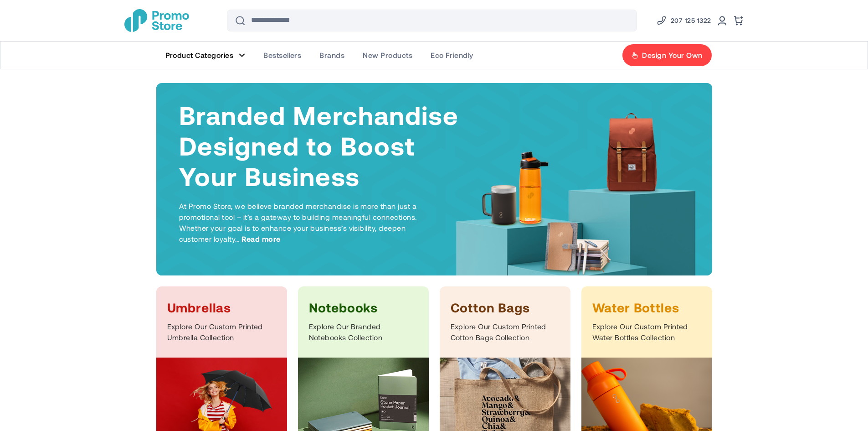  I want to click on span: Design Your Own, so click(672, 55).